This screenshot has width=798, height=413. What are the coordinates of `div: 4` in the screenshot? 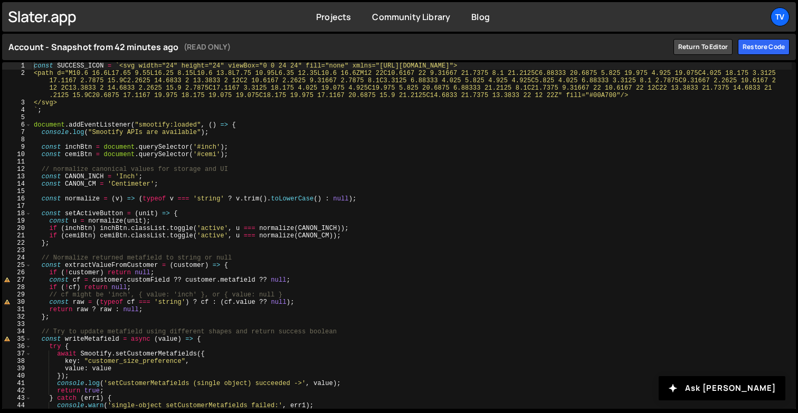 It's located at (17, 110).